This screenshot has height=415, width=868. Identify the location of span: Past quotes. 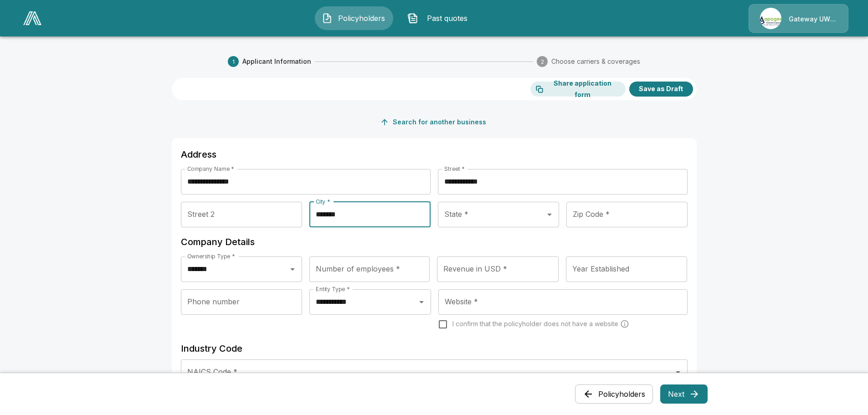
(447, 18).